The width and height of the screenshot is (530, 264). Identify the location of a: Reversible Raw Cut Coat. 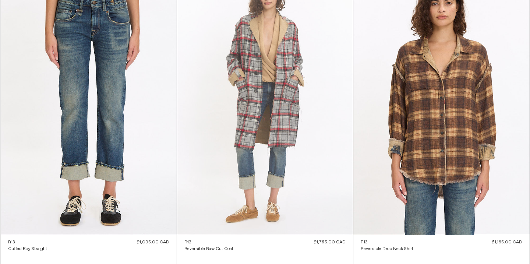
(209, 249).